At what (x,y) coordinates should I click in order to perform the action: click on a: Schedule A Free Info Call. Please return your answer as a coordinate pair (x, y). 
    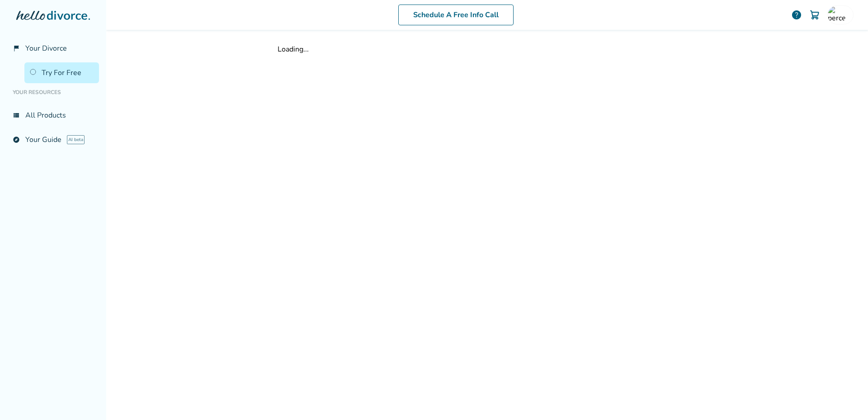
    Looking at the image, I should click on (456, 15).